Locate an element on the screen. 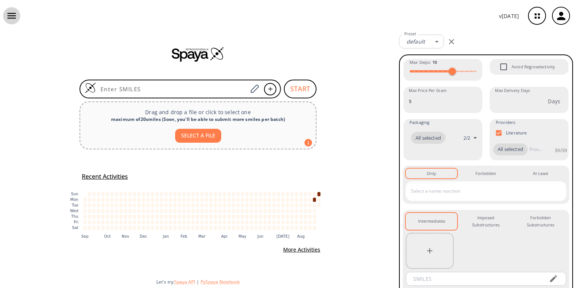  div: Forbidden is located at coordinates (486, 173).